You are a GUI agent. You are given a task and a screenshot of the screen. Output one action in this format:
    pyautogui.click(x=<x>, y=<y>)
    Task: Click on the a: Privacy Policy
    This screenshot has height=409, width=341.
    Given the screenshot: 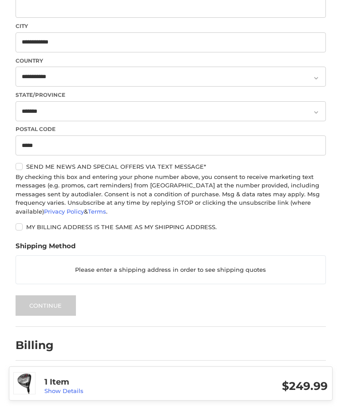 What is the action you would take?
    pyautogui.click(x=64, y=212)
    